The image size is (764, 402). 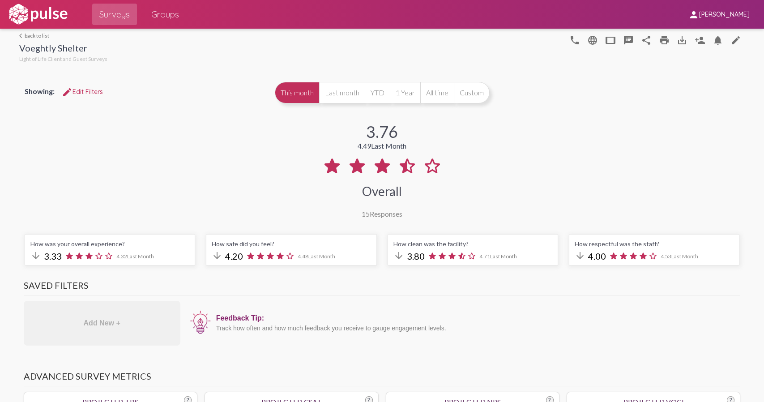 What do you see at coordinates (382, 132) in the screenshot?
I see `div: 3.76` at bounding box center [382, 132].